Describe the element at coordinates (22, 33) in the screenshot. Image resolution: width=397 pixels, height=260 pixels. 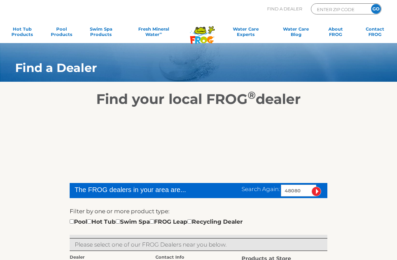
I see `a: Hot TubProducts` at that location.